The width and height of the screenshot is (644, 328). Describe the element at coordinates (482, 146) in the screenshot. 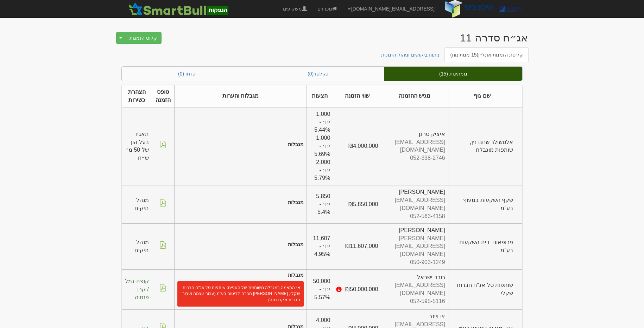

I see `td: אלטשולר שחם נץ, שותפות מוגבלת` at that location.